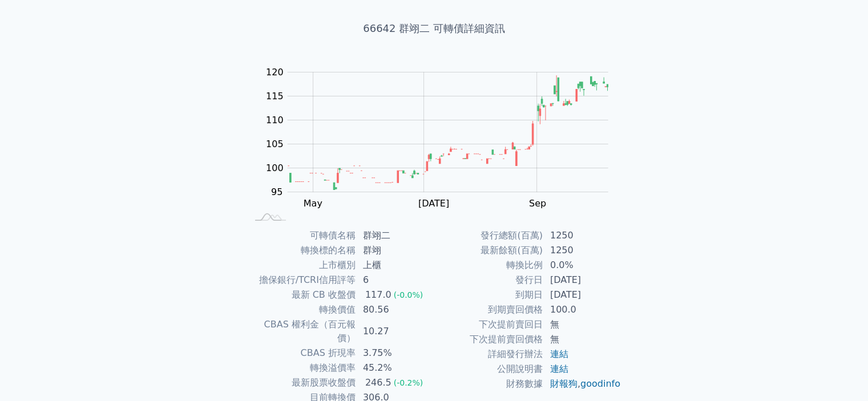  What do you see at coordinates (301, 295) in the screenshot?
I see `td: 最新 CB 收盤價` at bounding box center [301, 295].